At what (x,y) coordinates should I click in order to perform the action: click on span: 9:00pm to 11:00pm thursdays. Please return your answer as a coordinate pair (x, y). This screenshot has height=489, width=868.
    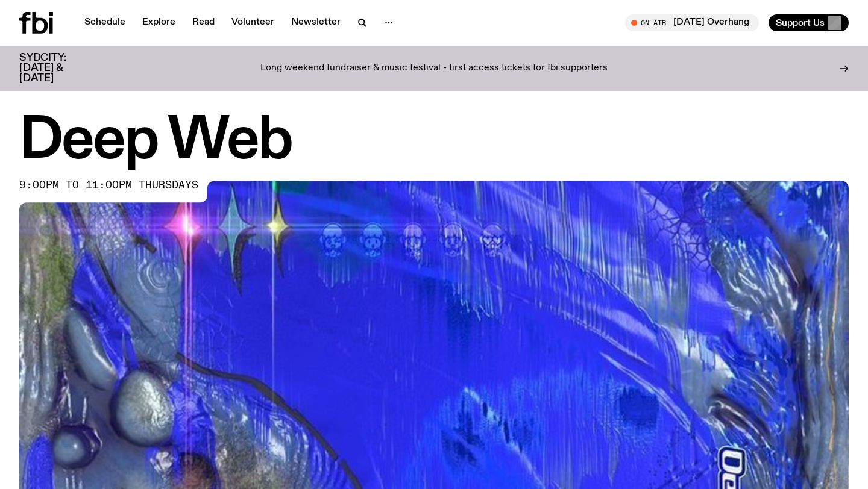
    Looking at the image, I should click on (108, 186).